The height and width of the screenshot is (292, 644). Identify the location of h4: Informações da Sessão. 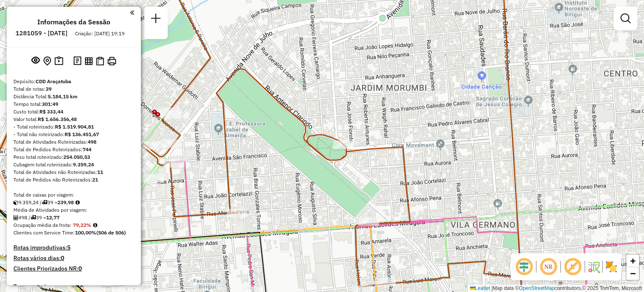
(74, 22).